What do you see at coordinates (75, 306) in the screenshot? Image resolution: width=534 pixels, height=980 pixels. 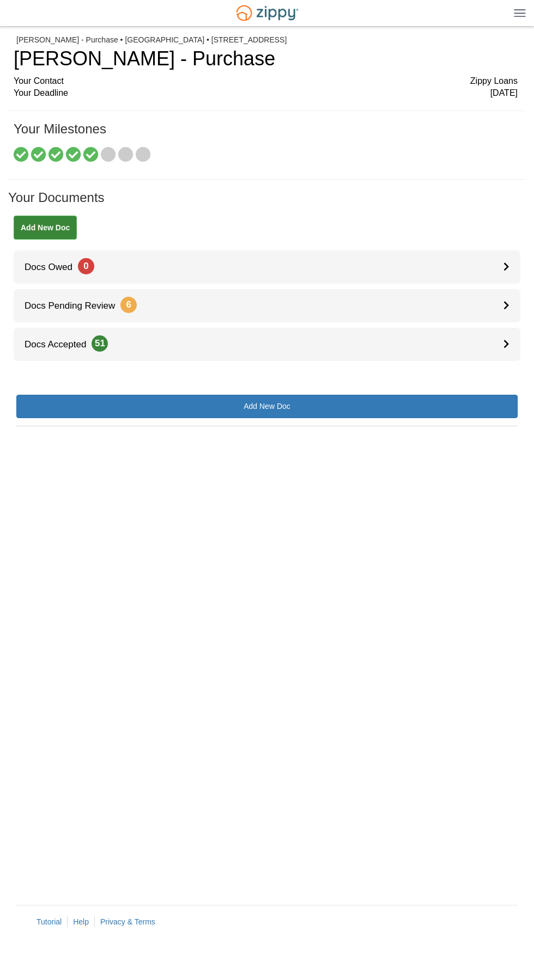 I see `span: Docs Pending Review` at bounding box center [75, 306].